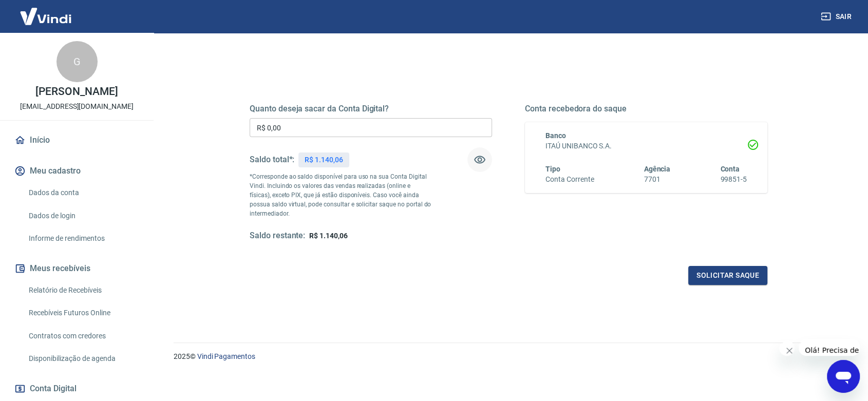 Image resolution: width=868 pixels, height=401 pixels. Describe the element at coordinates (46, 16) in the screenshot. I see `img: Vindi` at that location.